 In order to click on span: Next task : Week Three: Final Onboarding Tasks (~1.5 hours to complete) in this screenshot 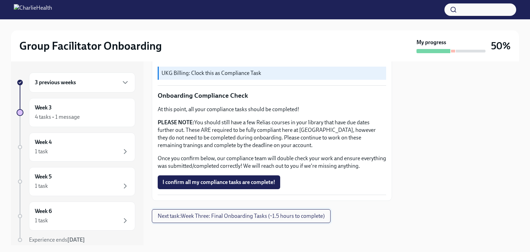, I will do `click(241, 216)`.